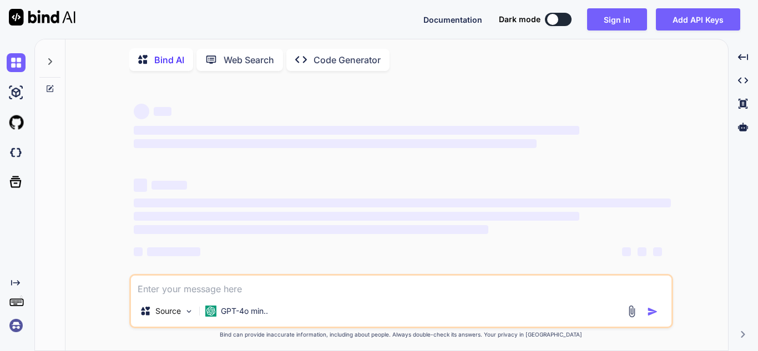 The image size is (758, 351). I want to click on img: Pick Models, so click(189, 311).